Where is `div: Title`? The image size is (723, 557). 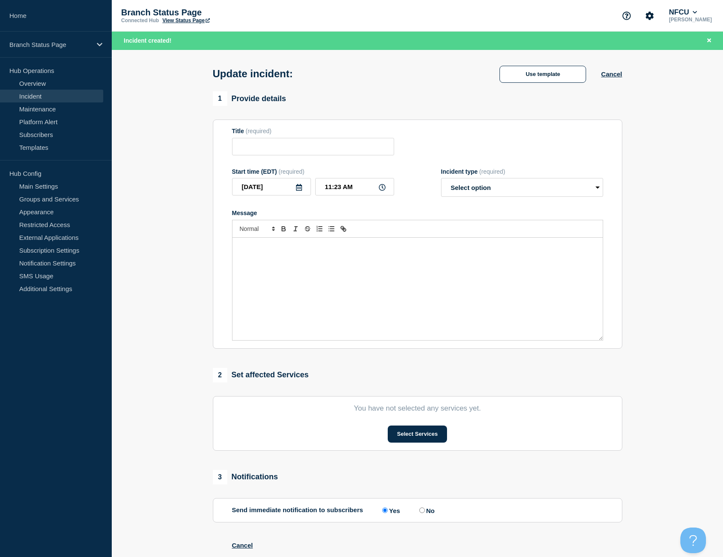 div: Title is located at coordinates (313, 131).